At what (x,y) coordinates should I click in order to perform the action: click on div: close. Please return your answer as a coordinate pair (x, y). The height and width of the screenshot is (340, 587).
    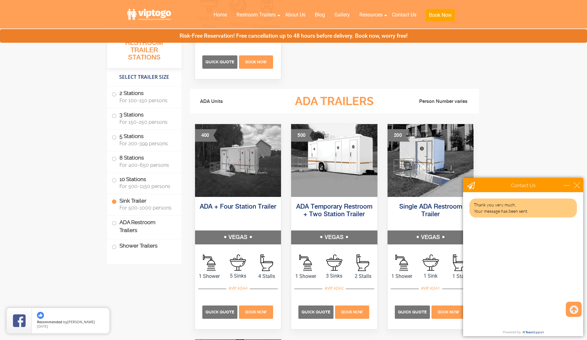
    Looking at the image, I should click on (118, 11).